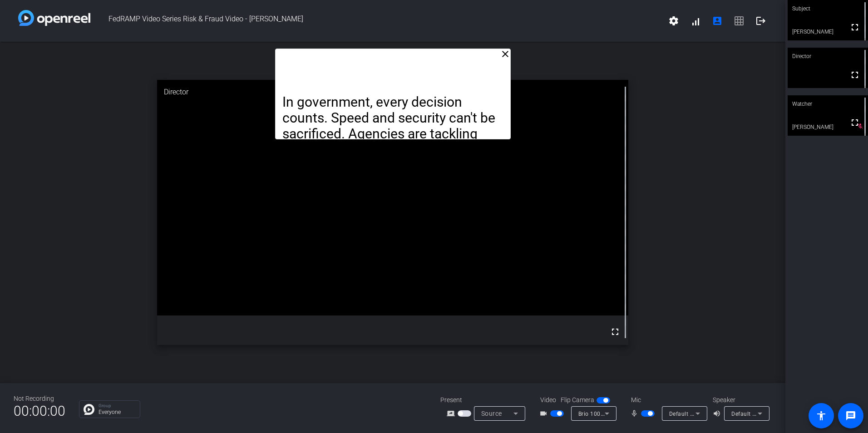 The height and width of the screenshot is (433, 868). Describe the element at coordinates (505, 54) in the screenshot. I see `mat-icon: close` at that location.